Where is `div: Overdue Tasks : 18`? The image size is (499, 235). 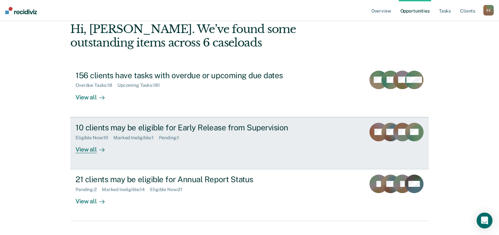
div: Overdue Tasks : 18 is located at coordinates (96, 85).